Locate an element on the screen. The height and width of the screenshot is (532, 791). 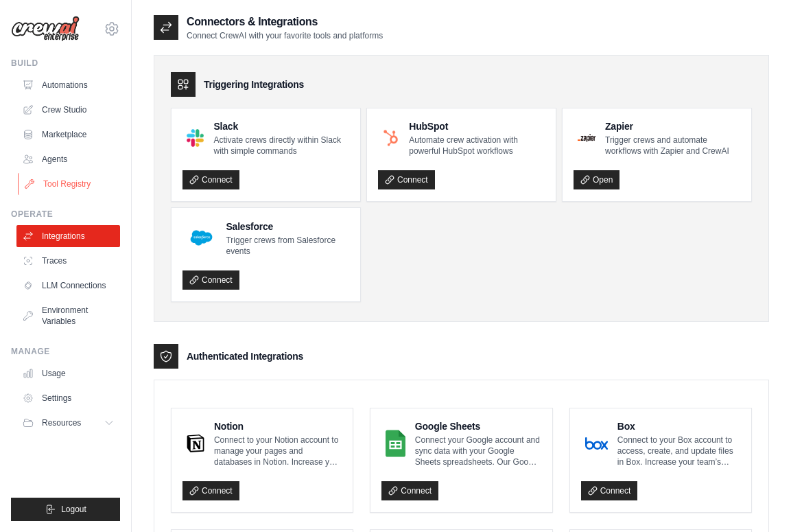
p: Connect to your Box account to access, create, and update files in Box. Increase your team’s prod... is located at coordinates (679, 451).